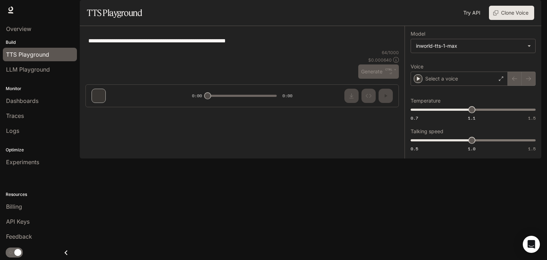 This screenshot has height=260, width=547. Describe the element at coordinates (414, 148) in the screenshot. I see `span: 0.5` at that location.